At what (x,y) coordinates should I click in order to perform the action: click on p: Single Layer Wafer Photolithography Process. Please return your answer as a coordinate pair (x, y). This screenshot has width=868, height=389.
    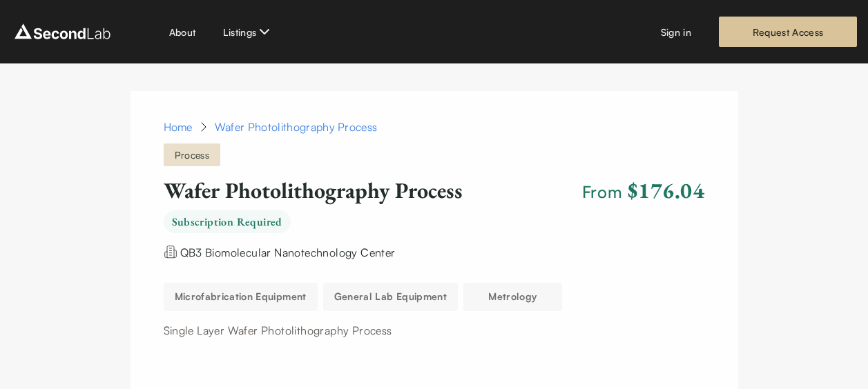
    Looking at the image, I should click on (435, 331).